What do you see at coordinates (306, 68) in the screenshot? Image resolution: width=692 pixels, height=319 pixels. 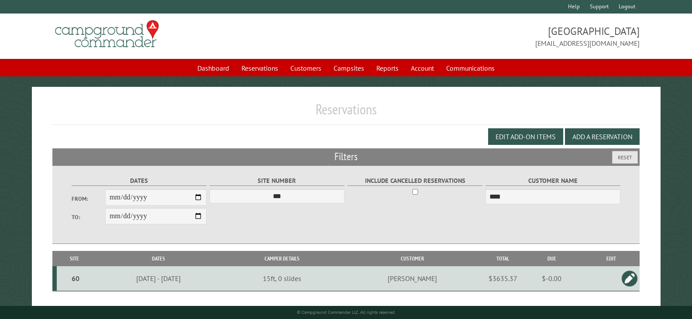 I see `a: Customers` at bounding box center [306, 68].